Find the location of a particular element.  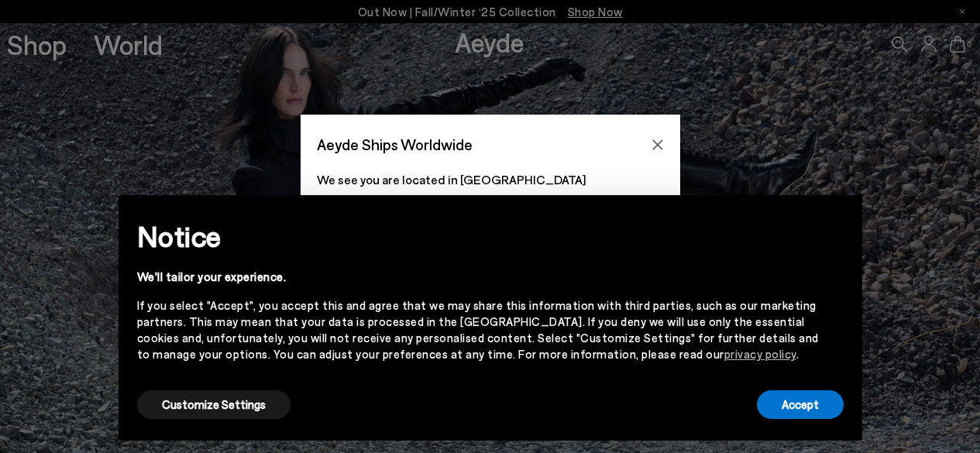

button: Close is located at coordinates (658, 145).